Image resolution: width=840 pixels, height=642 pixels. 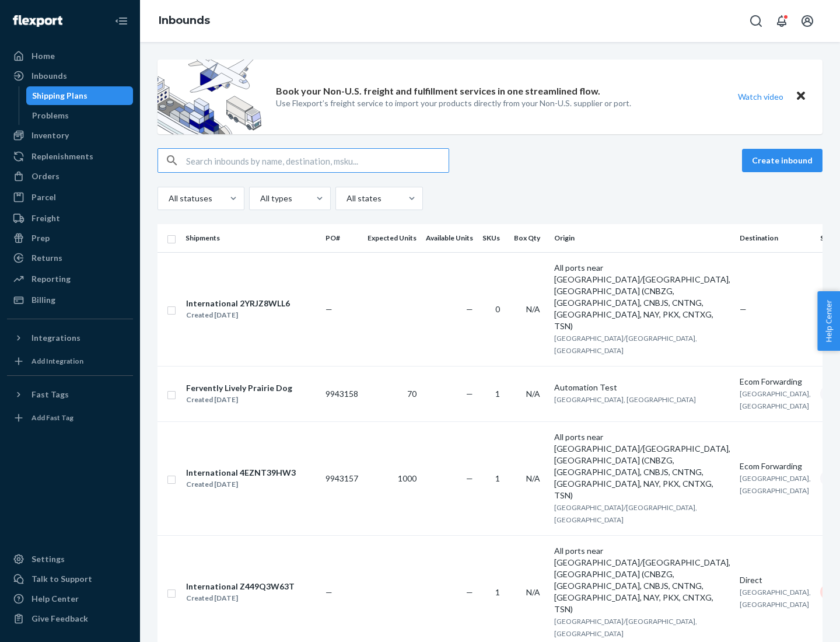 What do you see at coordinates (60, 619) in the screenshot?
I see `div: Give Feedback` at bounding box center [60, 619].